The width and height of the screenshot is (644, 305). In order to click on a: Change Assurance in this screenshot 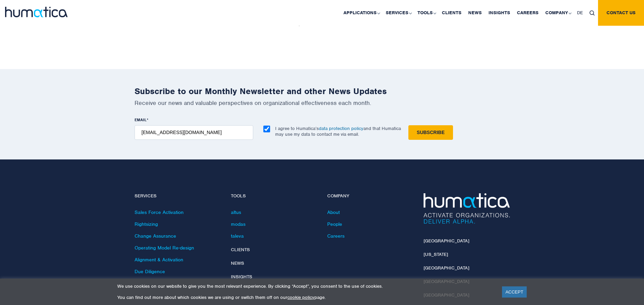, I will do `click(155, 236)`.